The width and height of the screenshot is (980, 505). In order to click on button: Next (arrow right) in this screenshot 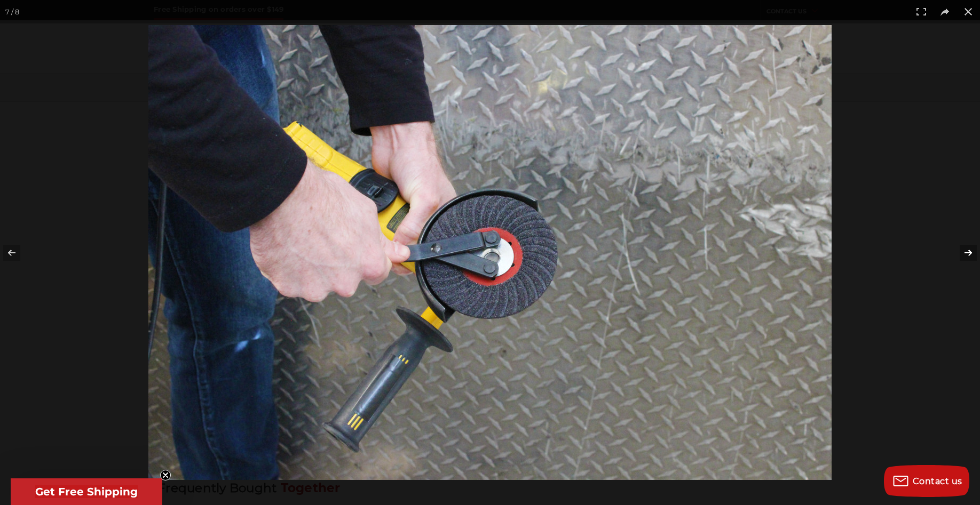, I will do `click(961, 253)`.